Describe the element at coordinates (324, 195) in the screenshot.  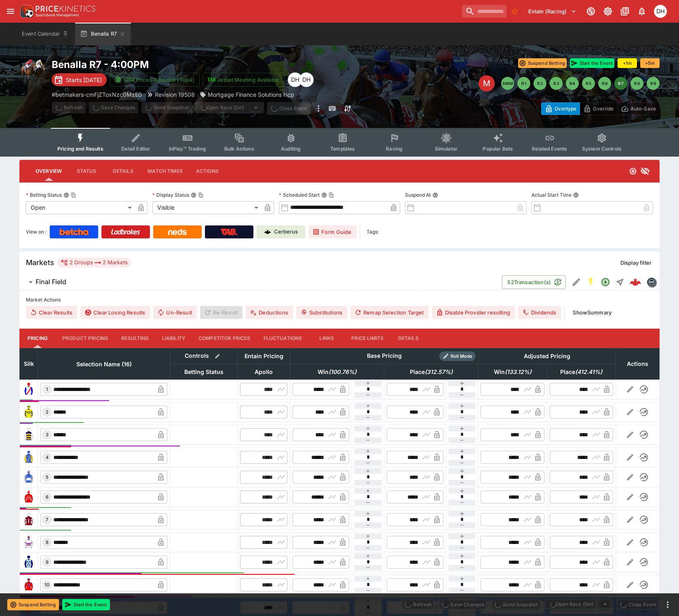
I see `button: Scheduled StartCopy To Clipboard` at that location.